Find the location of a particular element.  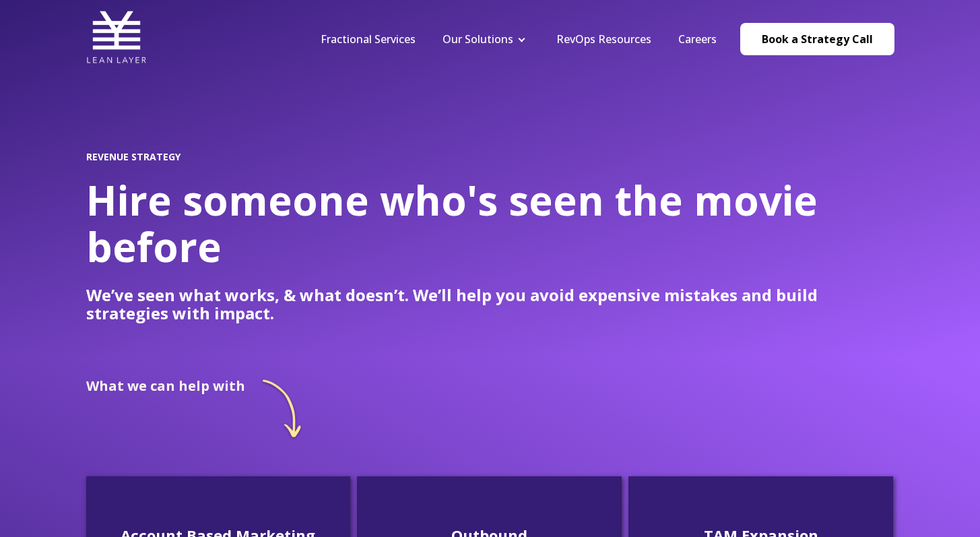

a: Our Solutions is located at coordinates (478, 39).